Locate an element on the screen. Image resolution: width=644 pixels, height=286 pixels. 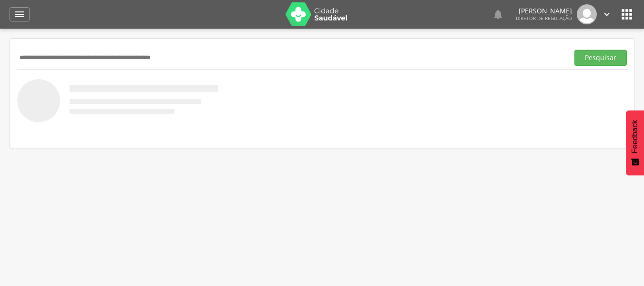
span: Diretor de regulação is located at coordinates (544, 18).